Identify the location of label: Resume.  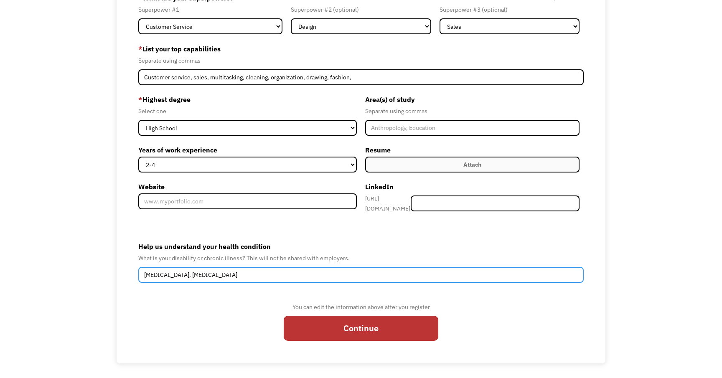
(472, 150).